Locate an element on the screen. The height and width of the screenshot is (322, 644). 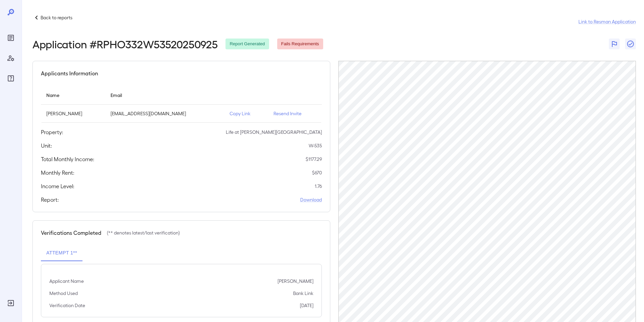
p: $ 1177.29 is located at coordinates (314, 159).